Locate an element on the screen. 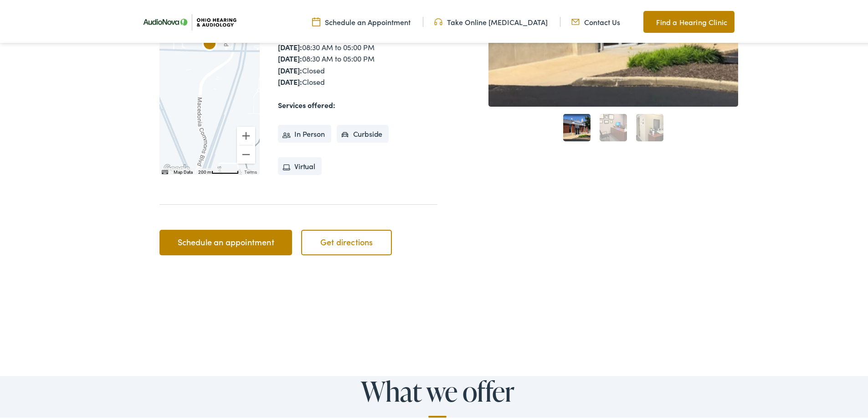  a: 2 is located at coordinates (613, 126).